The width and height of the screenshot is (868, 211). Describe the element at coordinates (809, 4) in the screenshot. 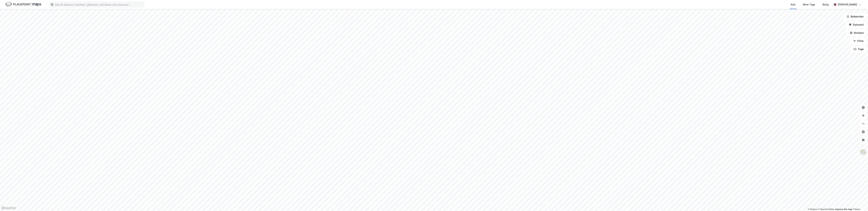

I see `div: Mine Tags` at that location.